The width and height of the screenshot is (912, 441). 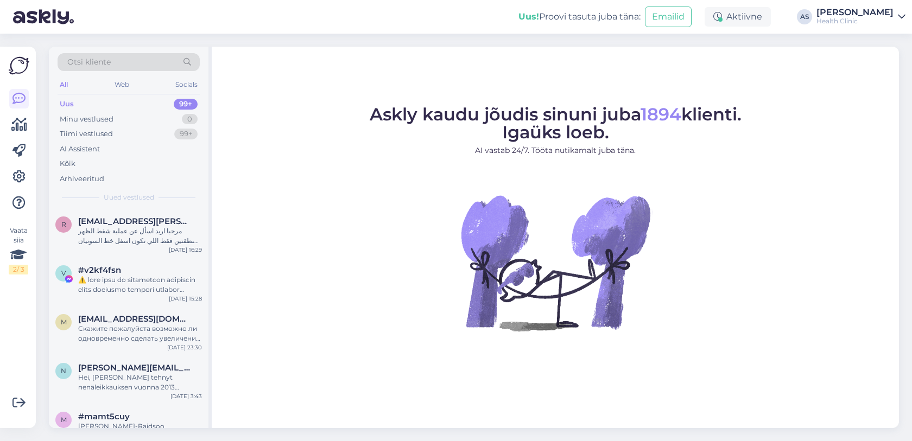 What do you see at coordinates (855, 21) in the screenshot?
I see `div: Health Clinic` at bounding box center [855, 21].